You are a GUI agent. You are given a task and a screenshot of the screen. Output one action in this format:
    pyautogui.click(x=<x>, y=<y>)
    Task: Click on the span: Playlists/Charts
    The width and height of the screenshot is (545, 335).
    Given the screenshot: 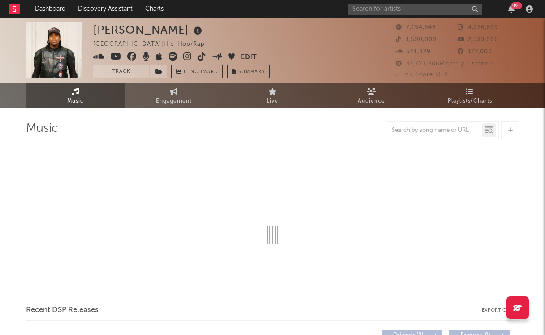 What is the action you would take?
    pyautogui.click(x=469, y=101)
    